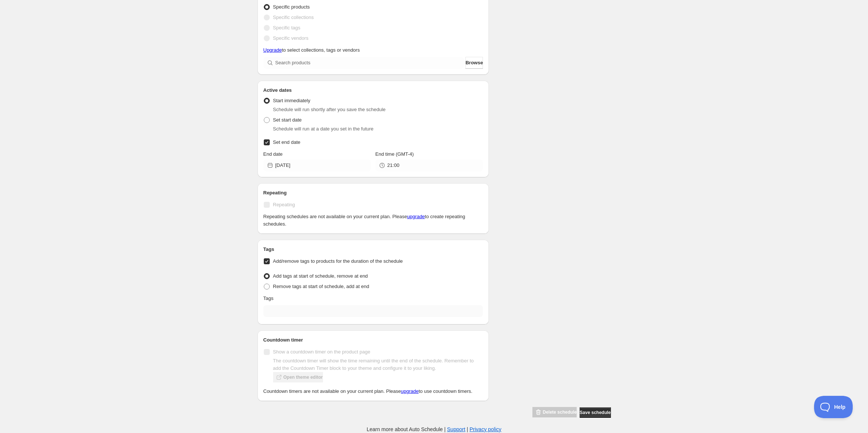 Image resolution: width=868 pixels, height=433 pixels. What do you see at coordinates (290, 38) in the screenshot?
I see `span: Specific vendors` at bounding box center [290, 38].